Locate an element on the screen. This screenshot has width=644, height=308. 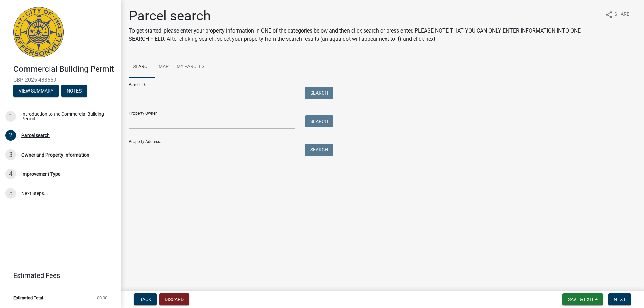
span: Save & Exit is located at coordinates (580, 299).